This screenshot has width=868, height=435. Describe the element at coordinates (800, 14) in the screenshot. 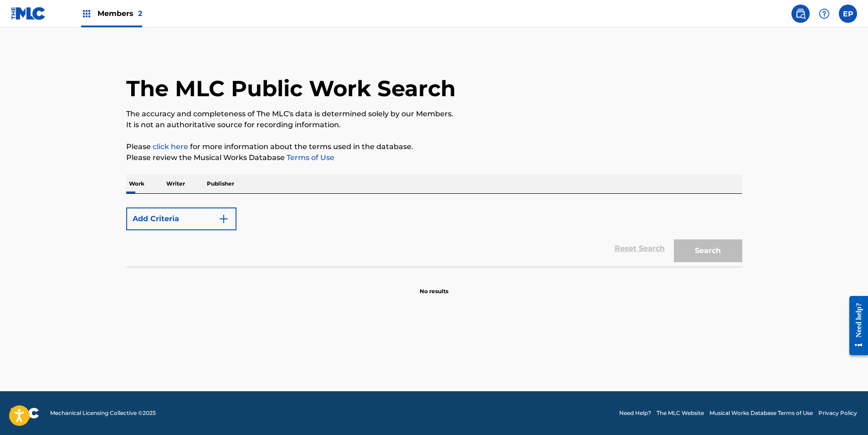

I see `a: Public Search` at that location.